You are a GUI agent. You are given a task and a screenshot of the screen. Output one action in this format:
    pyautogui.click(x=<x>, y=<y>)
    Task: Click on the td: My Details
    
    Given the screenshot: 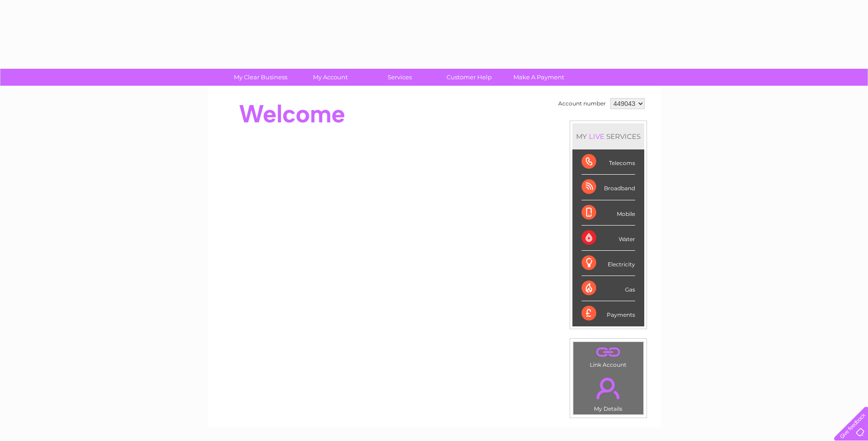 What is the action you would take?
    pyautogui.click(x=608, y=392)
    